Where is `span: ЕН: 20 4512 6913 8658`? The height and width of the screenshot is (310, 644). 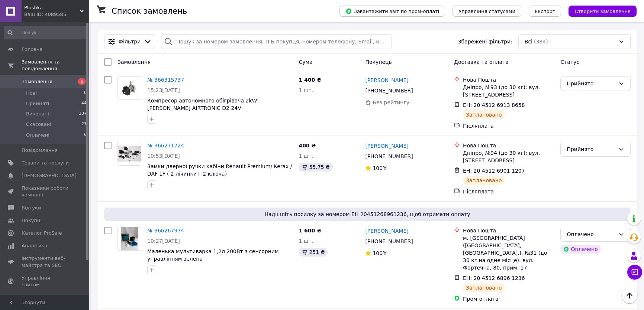 span: ЕН: 20 4512 6913 8658 is located at coordinates (493, 105).